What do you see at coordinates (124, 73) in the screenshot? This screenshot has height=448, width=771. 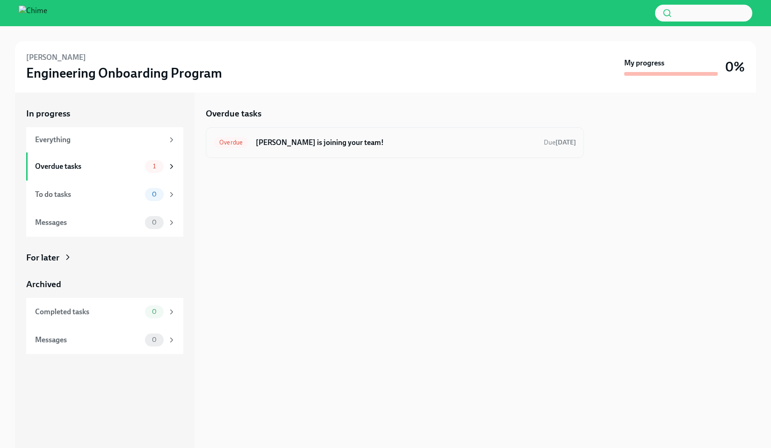 I see `h3: Engineering Onboarding Program` at bounding box center [124, 73].